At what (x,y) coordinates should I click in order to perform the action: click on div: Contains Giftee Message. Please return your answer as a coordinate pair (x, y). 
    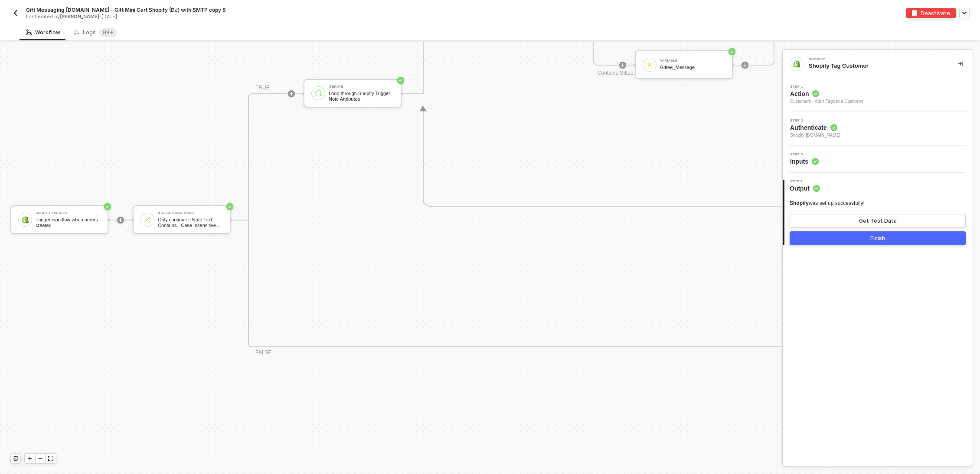
    Looking at the image, I should click on (623, 74).